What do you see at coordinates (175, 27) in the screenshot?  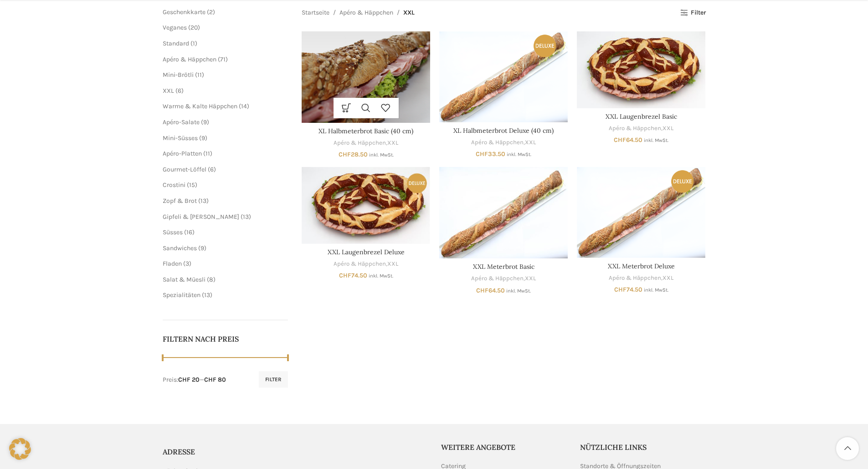 I see `span: Veganes` at bounding box center [175, 27].